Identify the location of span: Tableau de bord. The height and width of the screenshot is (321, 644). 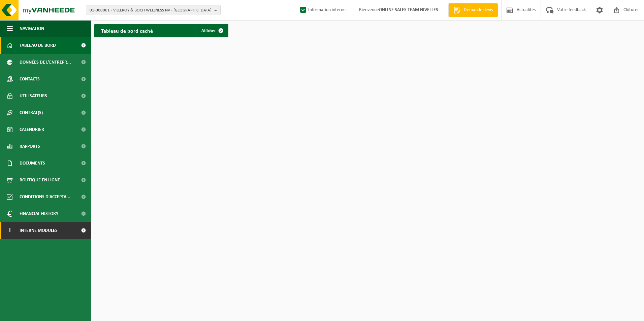
(38, 45).